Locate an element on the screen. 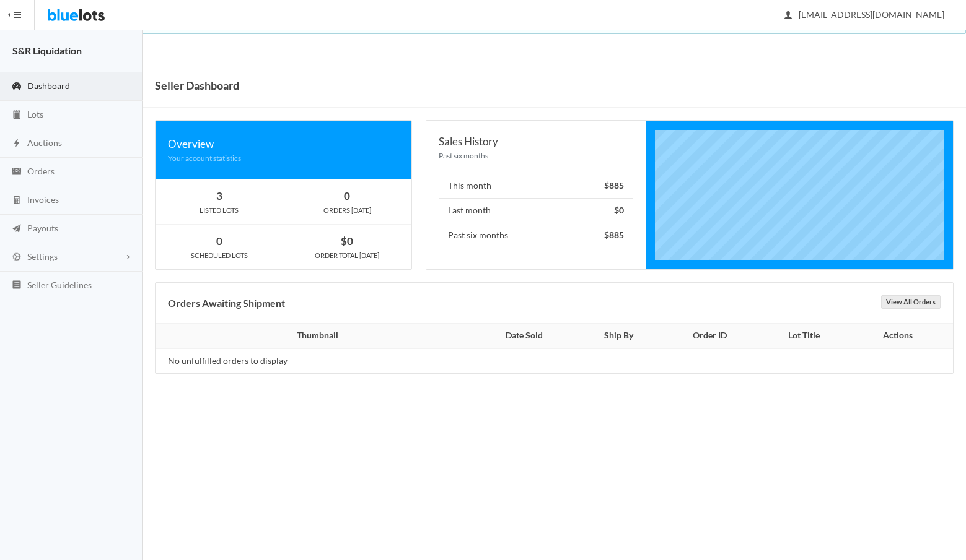 The width and height of the screenshot is (966, 560). span: Orders is located at coordinates (41, 171).